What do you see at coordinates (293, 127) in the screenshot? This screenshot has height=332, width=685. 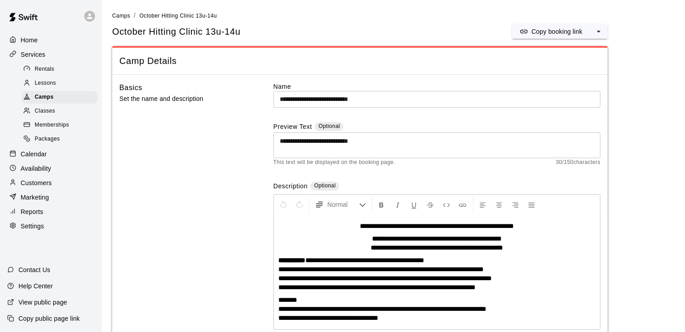 I see `label: Preview Text` at bounding box center [293, 127].